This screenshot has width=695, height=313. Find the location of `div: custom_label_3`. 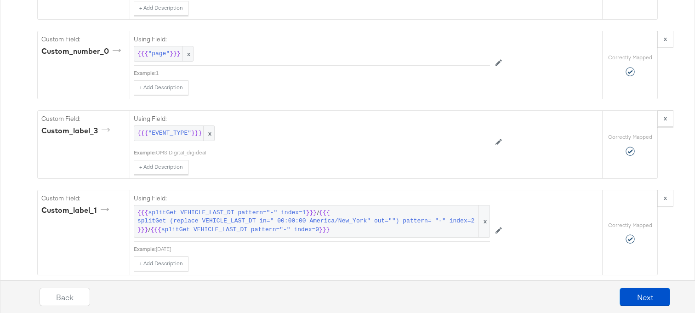

div: custom_label_3 is located at coordinates (77, 131).